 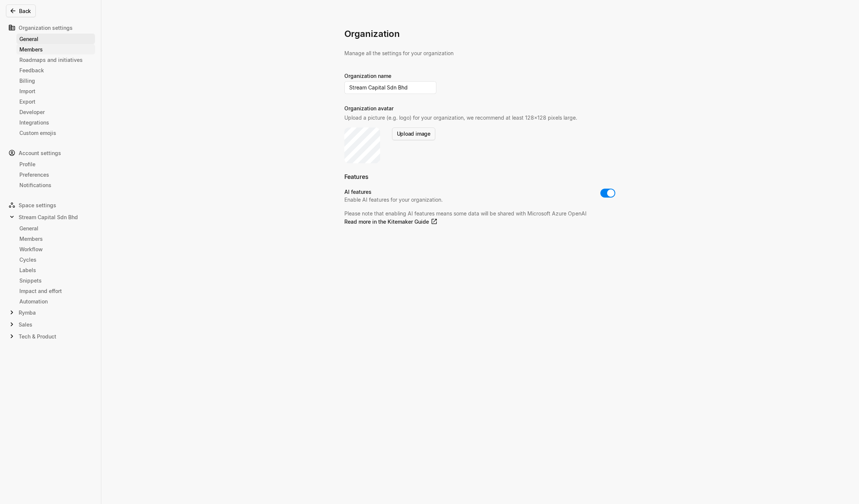 I want to click on button: Upload image, so click(x=414, y=134).